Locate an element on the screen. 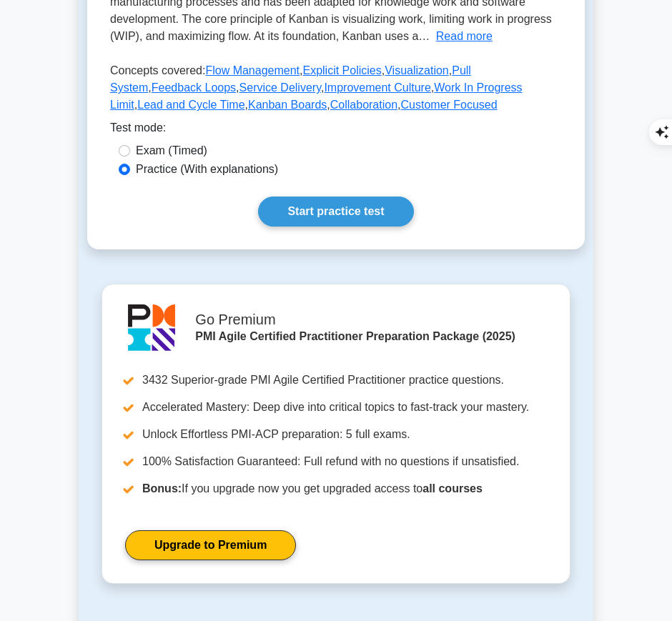 The height and width of the screenshot is (621, 672). a: Explicit Policies is located at coordinates (342, 70).